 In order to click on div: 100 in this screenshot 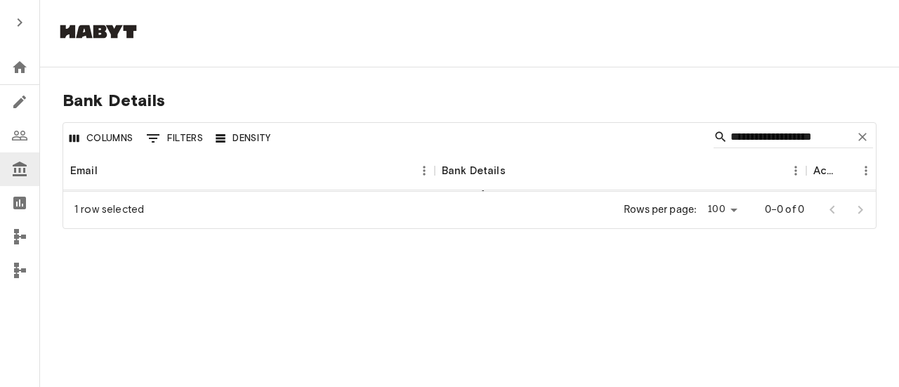, I will do `click(722, 209)`.